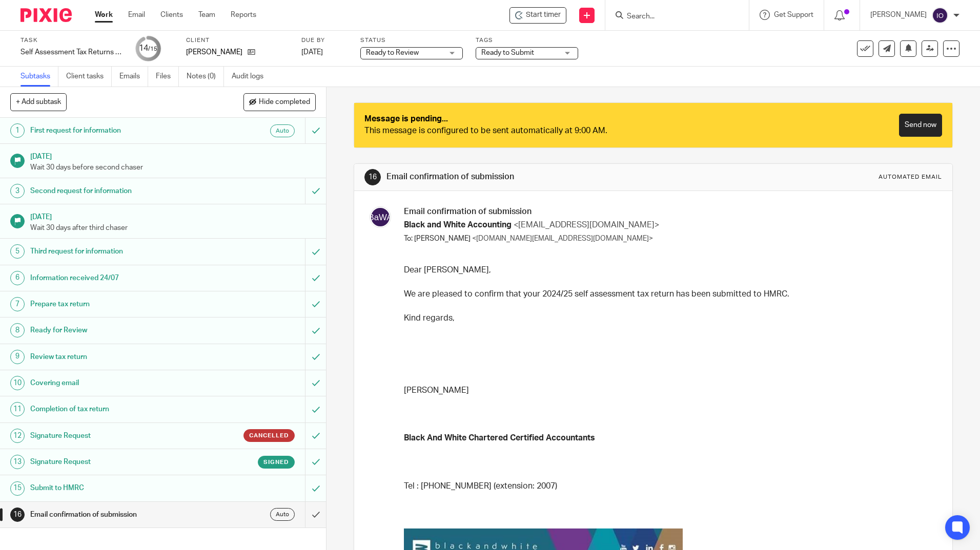  I want to click on a: Send now, so click(920, 125).